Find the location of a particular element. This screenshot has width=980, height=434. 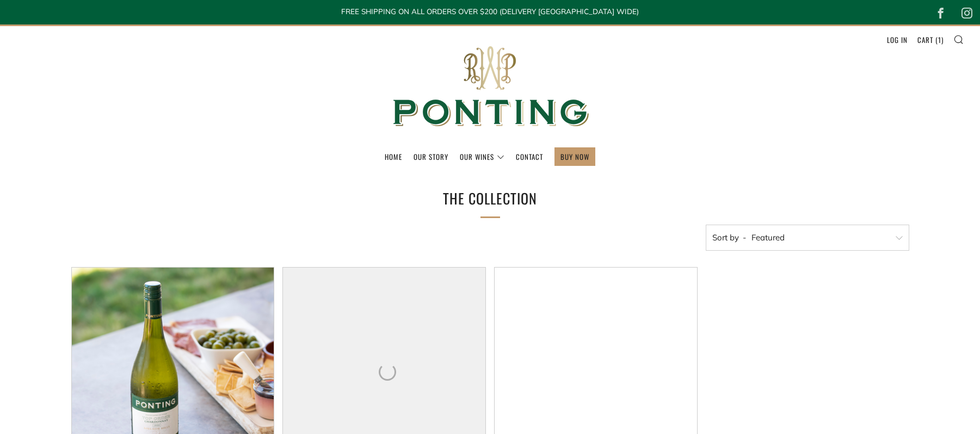

a: Our Wines is located at coordinates (482, 156).